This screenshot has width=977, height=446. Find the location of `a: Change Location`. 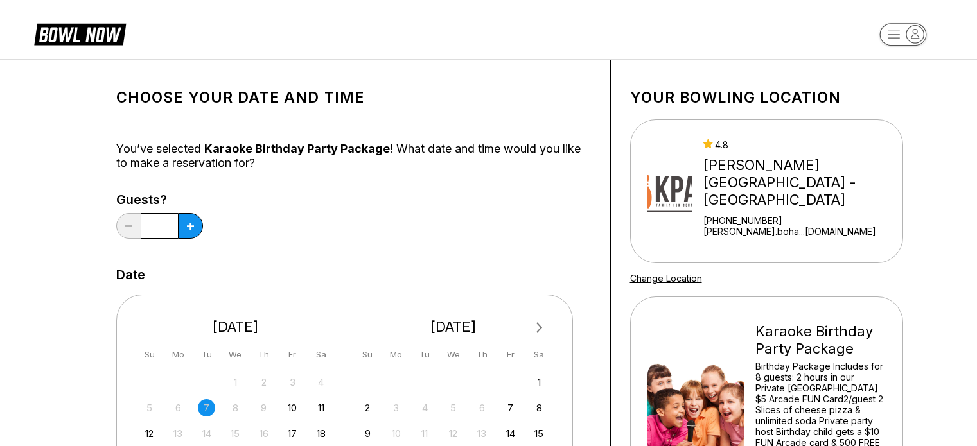

a: Change Location is located at coordinates (666, 278).